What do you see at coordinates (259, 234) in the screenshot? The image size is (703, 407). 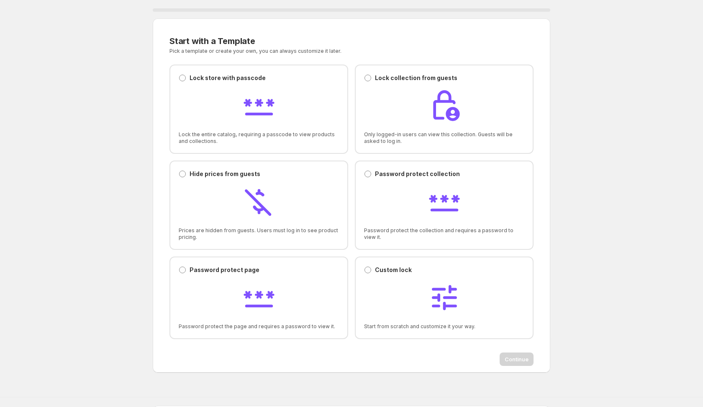 I see `span: Prices are hidden from guests. Users must log in to see product pricing.` at bounding box center [259, 234].